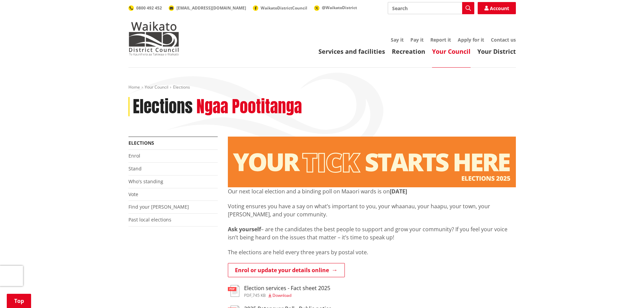 This screenshot has height=308, width=644. I want to click on span: WaikatoDistrictCouncil, so click(284, 7).